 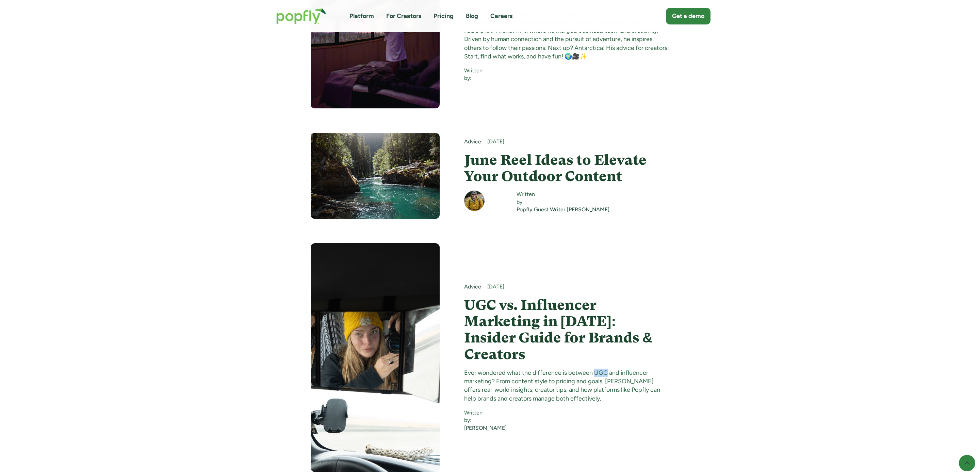 What do you see at coordinates (472, 16) in the screenshot?
I see `a: Blog` at bounding box center [472, 16].